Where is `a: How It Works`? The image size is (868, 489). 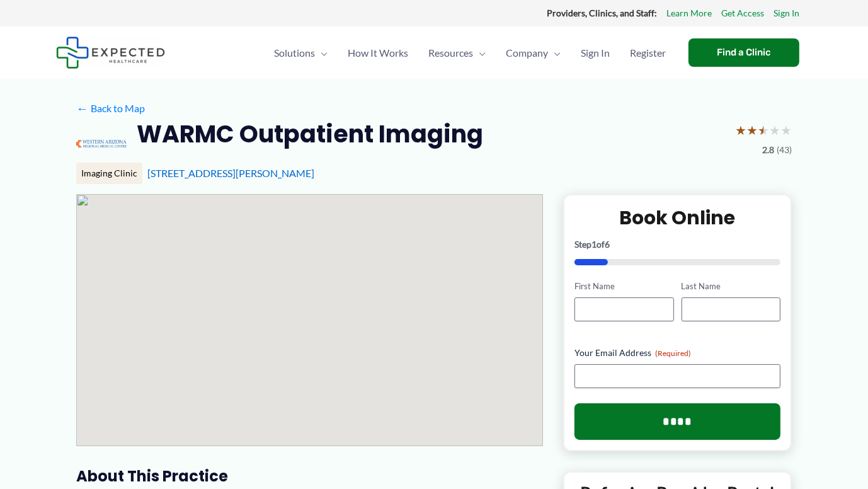 a: How It Works is located at coordinates (378, 53).